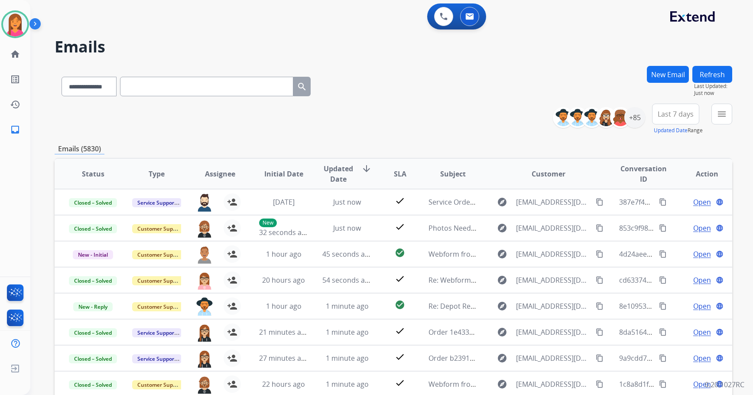  Describe the element at coordinates (686, 306) in the screenshot. I see `span: 8e10953b-b815-4d4e-8eb4-ff34d9413165` at that location.